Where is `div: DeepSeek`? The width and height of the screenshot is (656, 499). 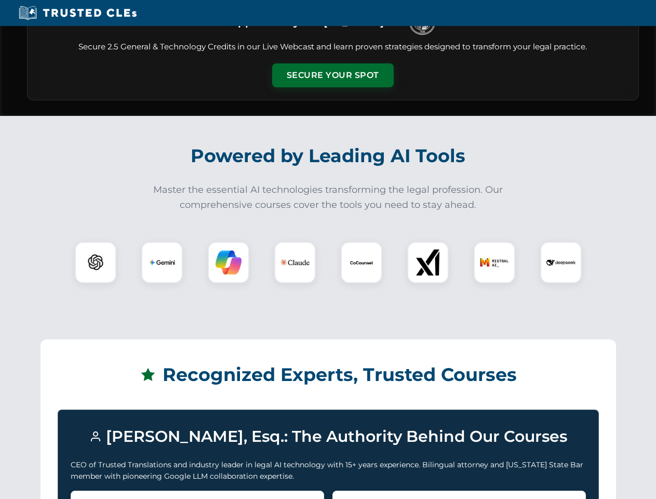 div: DeepSeek is located at coordinates (561, 262).